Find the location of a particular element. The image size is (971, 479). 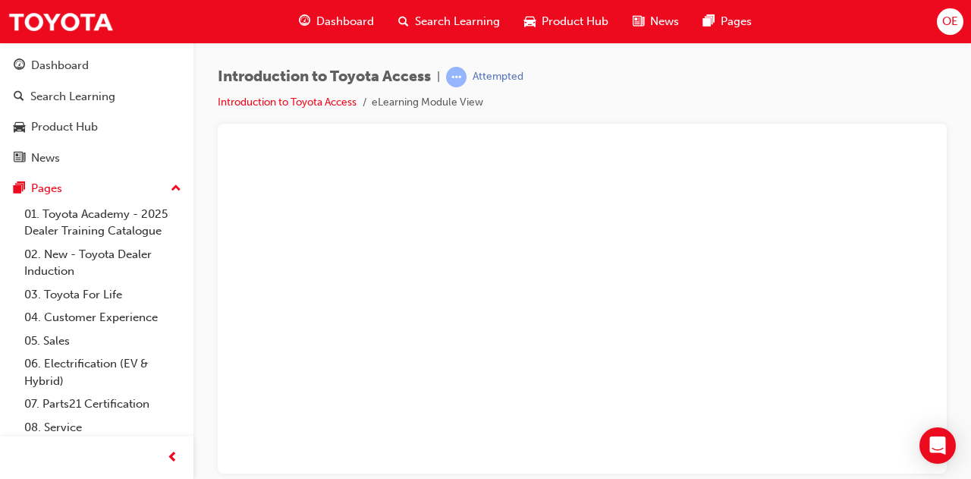

div: Dashboard is located at coordinates (60, 65).